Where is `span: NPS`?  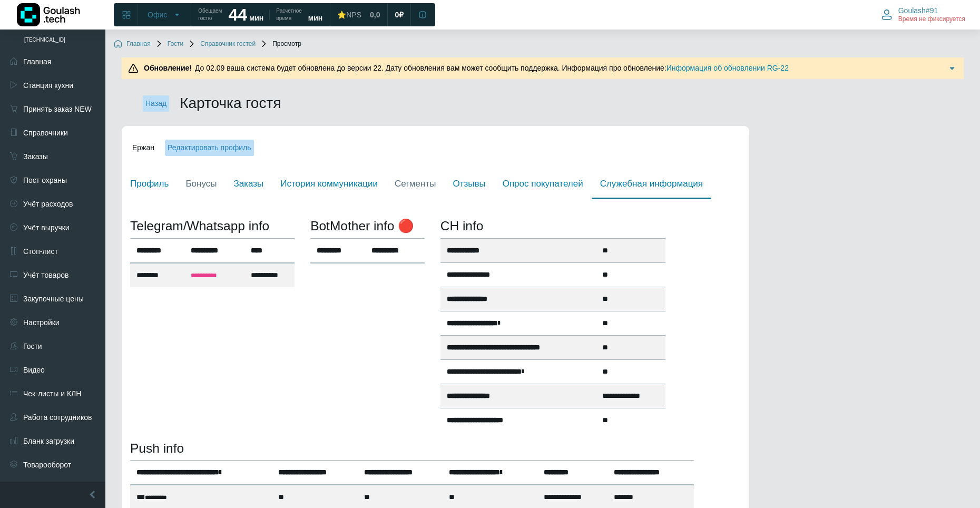
span: NPS is located at coordinates (354, 15).